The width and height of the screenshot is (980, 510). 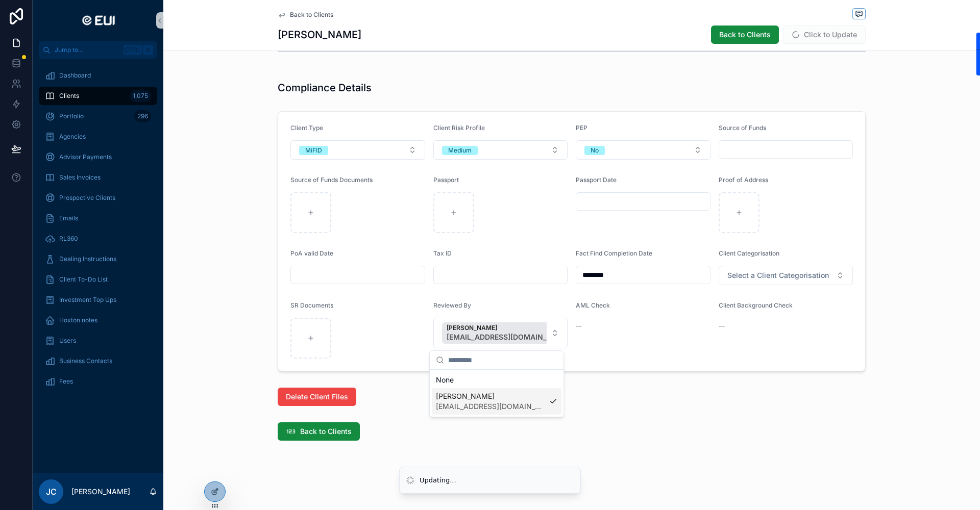 What do you see at coordinates (98, 239) in the screenshot?
I see `a: RL360` at bounding box center [98, 239].